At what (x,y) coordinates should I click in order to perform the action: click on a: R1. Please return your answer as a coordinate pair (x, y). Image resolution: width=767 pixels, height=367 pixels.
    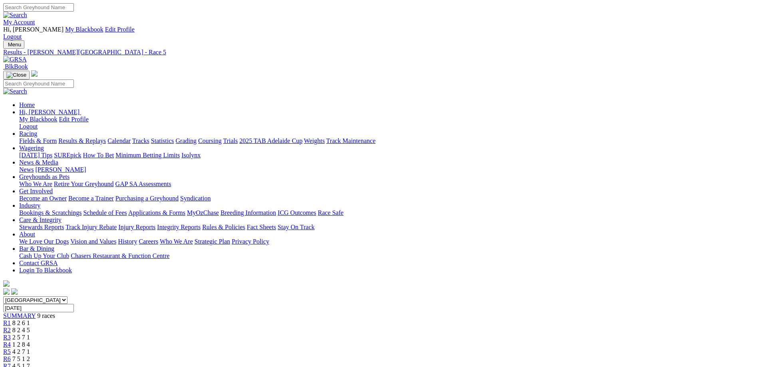
    Looking at the image, I should click on (7, 323).